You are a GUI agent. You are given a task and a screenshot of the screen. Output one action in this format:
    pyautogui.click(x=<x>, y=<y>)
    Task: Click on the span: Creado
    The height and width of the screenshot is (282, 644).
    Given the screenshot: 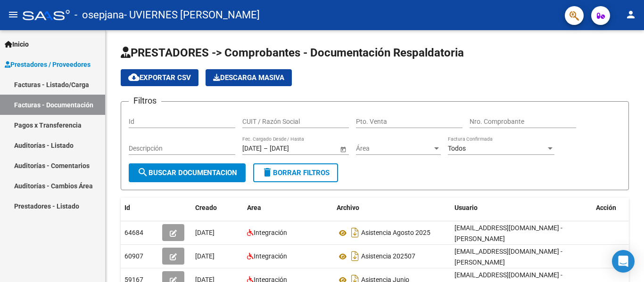 What is the action you would take?
    pyautogui.click(x=206, y=208)
    